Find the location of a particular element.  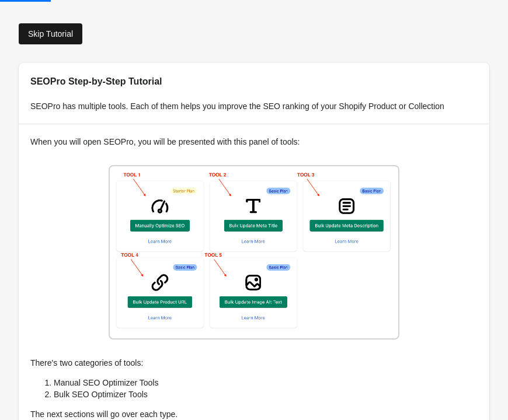

div: Skip Tutorial is located at coordinates (50, 34).